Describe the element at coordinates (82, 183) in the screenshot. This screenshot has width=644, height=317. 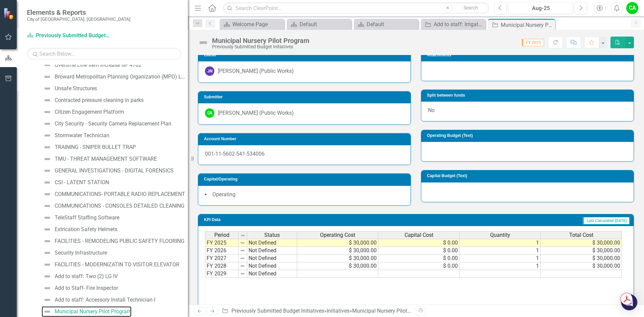
I see `div: CSI - LATENT STATION` at that location.